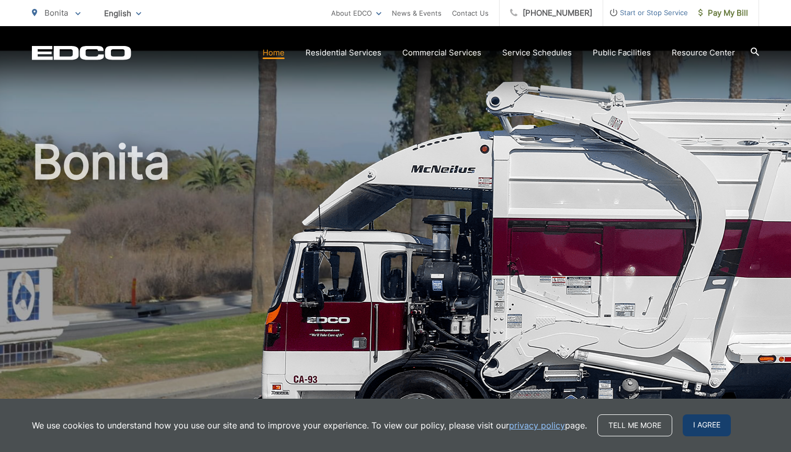 The width and height of the screenshot is (791, 452). What do you see at coordinates (56, 13) in the screenshot?
I see `span: Bonita` at bounding box center [56, 13].